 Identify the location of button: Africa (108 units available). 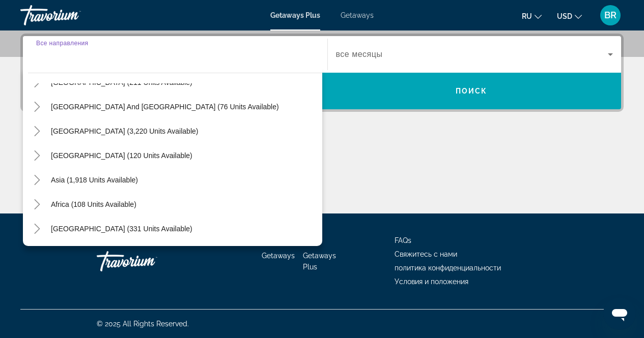
(94, 205).